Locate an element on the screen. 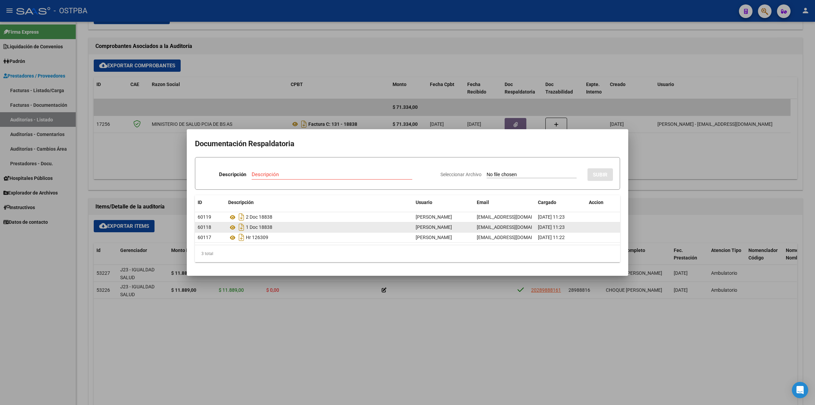 This screenshot has width=815, height=405. span: Cargado is located at coordinates (547, 202).